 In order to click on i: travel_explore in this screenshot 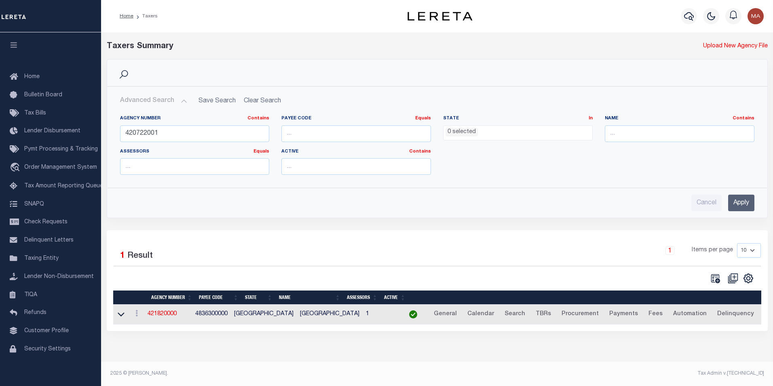, I will do `click(16, 168)`.